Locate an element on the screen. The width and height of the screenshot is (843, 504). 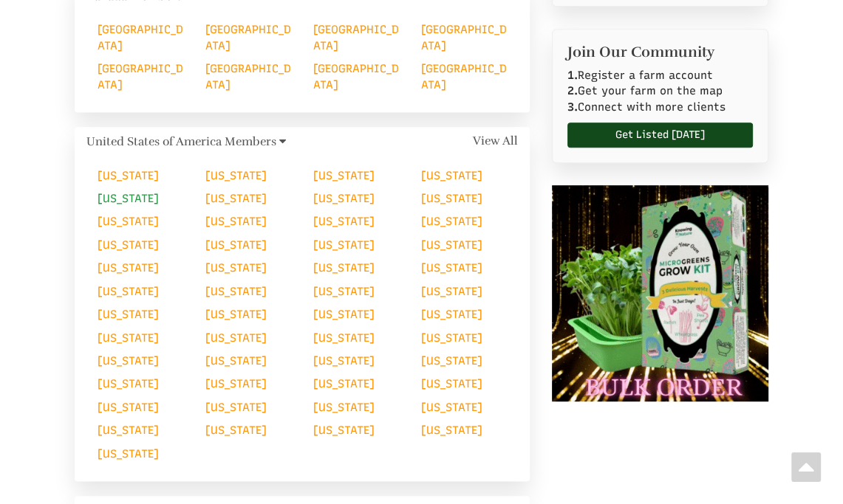
b: 1. is located at coordinates (573, 76).